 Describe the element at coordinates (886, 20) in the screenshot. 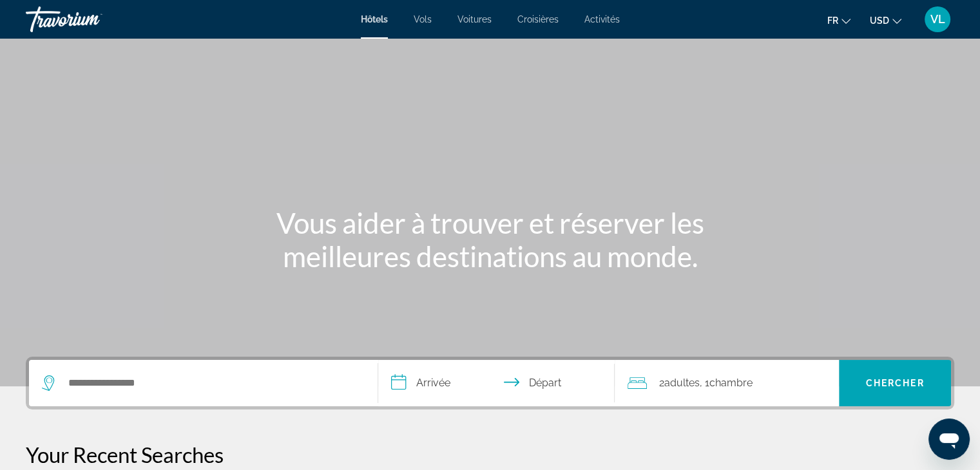

I see `button: Change currency` at that location.